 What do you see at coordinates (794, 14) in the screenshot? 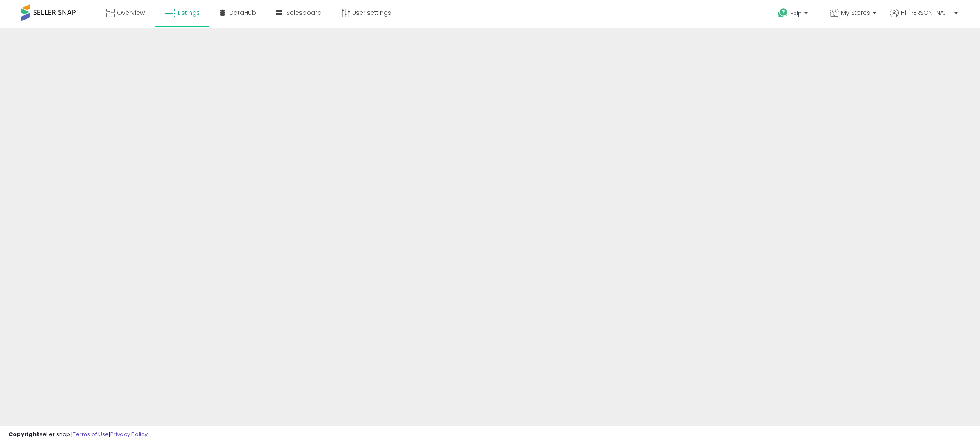
I see `a: Help` at bounding box center [794, 14].